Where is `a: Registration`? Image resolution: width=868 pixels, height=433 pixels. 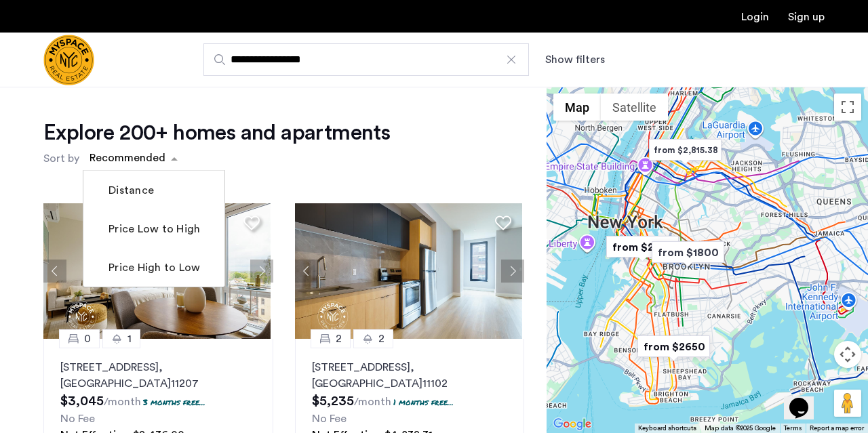 a: Registration is located at coordinates (806, 17).